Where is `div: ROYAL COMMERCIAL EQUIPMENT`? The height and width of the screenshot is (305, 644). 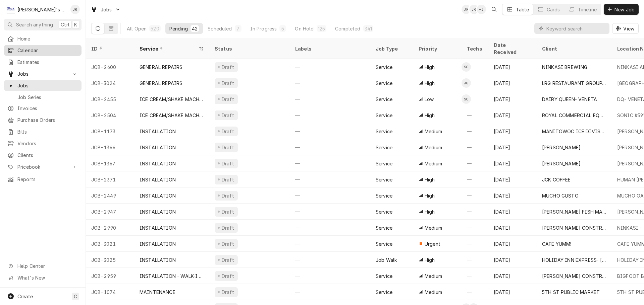 div: ROYAL COMMERCIAL EQUIPMENT is located at coordinates (574, 115).